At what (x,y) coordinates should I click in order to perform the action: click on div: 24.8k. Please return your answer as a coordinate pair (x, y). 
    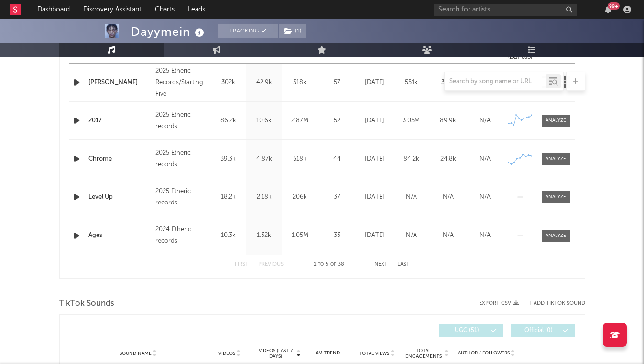
    Looking at the image, I should click on (448, 159).